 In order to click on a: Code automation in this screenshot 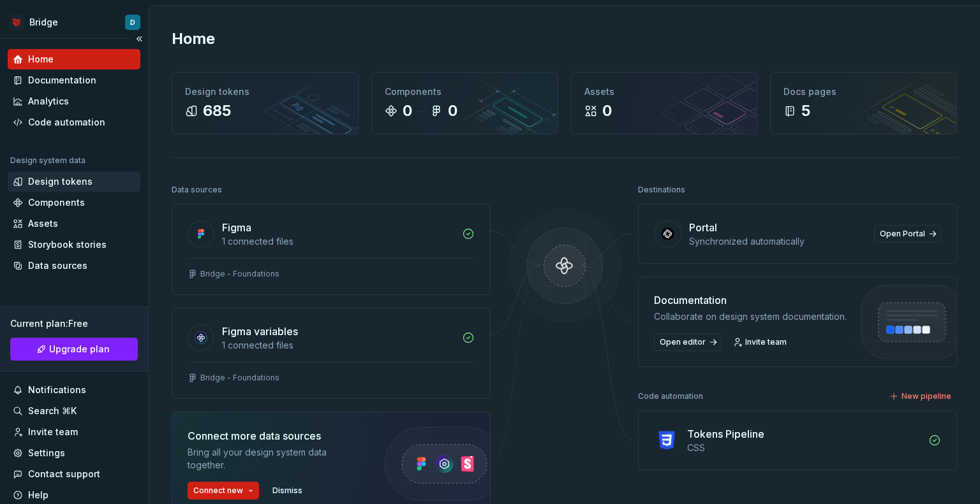, I will do `click(74, 123)`.